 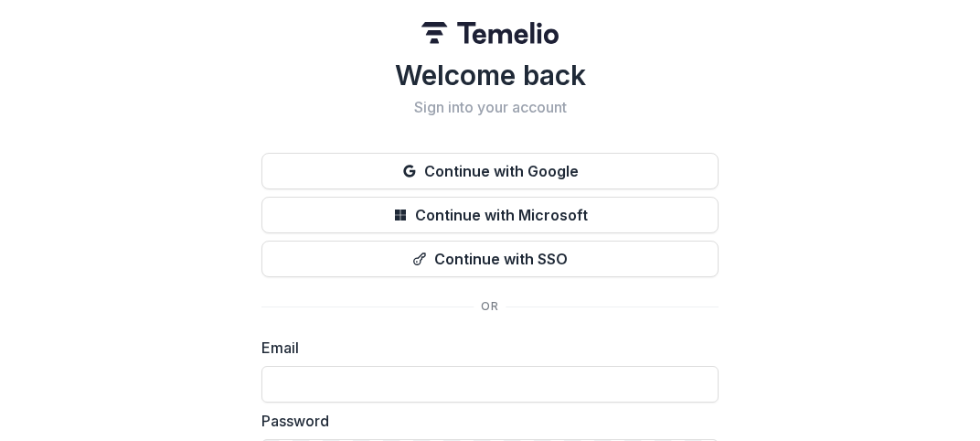 I want to click on label: Password, so click(x=484, y=421).